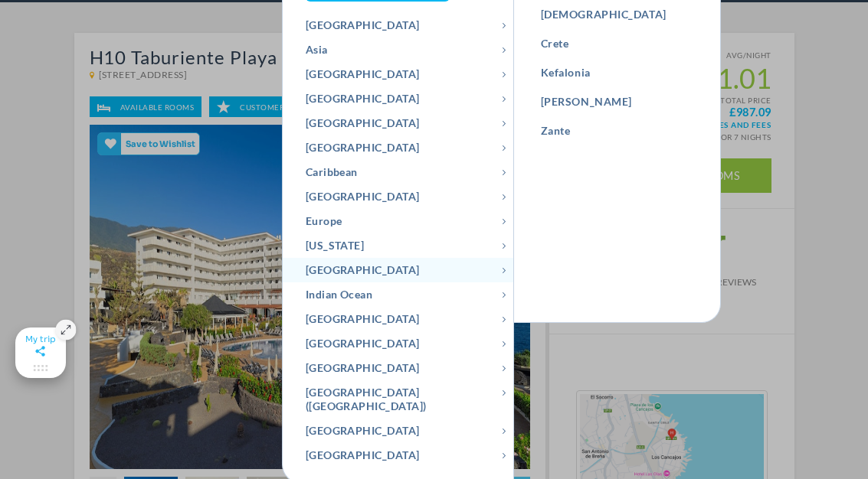 The image size is (868, 479). What do you see at coordinates (398, 294) in the screenshot?
I see `a: Indian Ocean` at bounding box center [398, 294].